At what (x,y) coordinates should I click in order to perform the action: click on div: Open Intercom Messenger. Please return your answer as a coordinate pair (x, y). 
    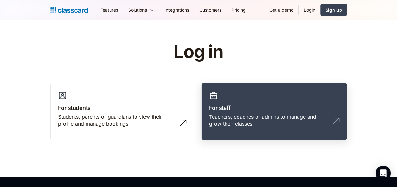
    Looking at the image, I should click on (383, 174).